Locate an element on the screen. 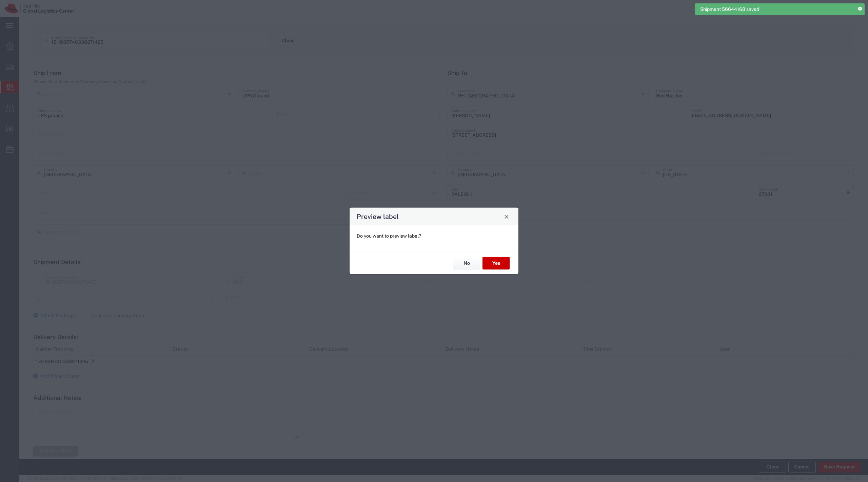  button: No is located at coordinates (466, 263).